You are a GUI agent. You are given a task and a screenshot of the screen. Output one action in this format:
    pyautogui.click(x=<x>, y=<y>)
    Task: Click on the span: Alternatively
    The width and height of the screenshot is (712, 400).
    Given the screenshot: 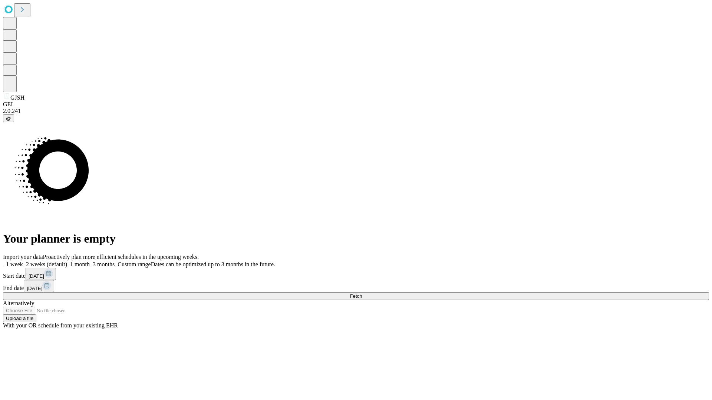 What is the action you would take?
    pyautogui.click(x=19, y=303)
    